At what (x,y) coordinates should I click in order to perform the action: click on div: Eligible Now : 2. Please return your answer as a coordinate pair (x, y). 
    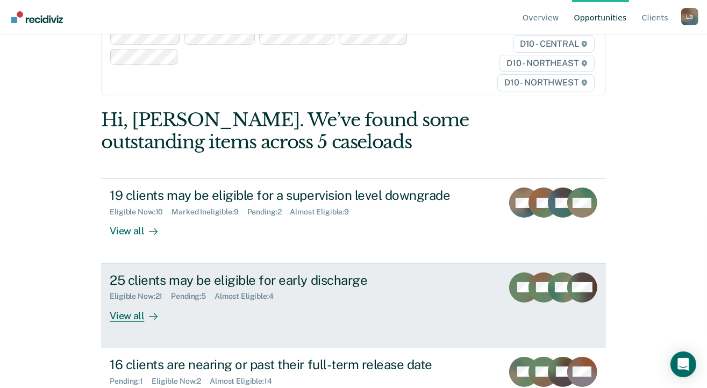
    Looking at the image, I should click on (181, 381).